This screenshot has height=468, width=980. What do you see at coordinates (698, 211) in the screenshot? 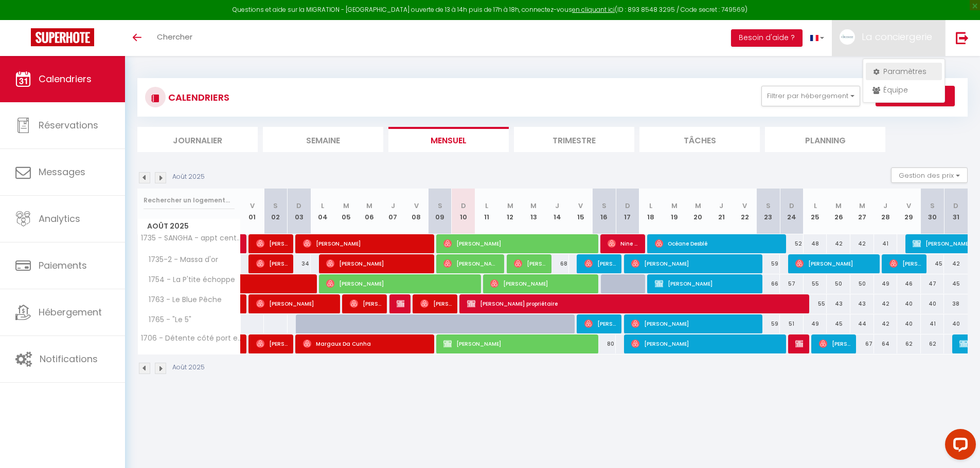
I see `th: 20` at bounding box center [698, 211].